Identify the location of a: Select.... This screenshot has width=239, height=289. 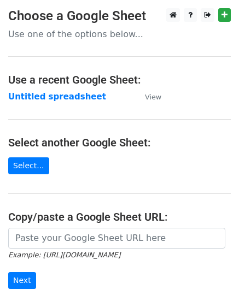
(28, 165).